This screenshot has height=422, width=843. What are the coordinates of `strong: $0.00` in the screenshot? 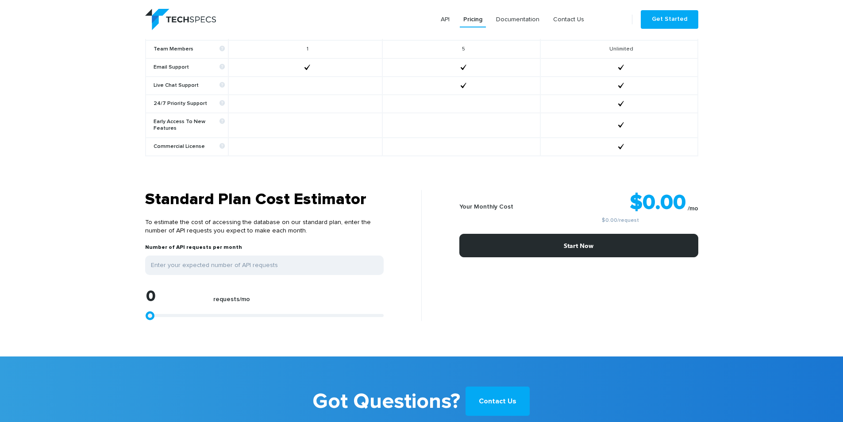 It's located at (658, 203).